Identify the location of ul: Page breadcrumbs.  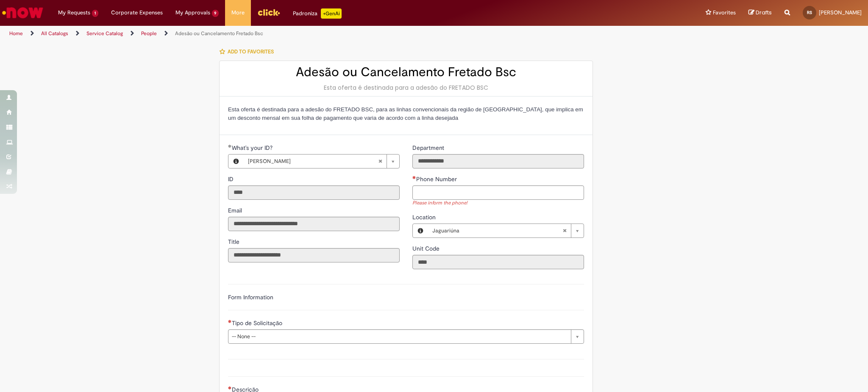
(289, 33).